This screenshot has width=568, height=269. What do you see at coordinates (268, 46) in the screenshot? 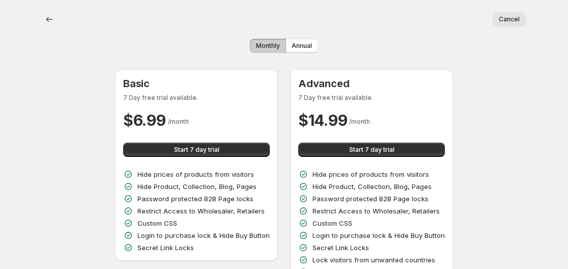
I see `button: Monthly` at bounding box center [268, 46].